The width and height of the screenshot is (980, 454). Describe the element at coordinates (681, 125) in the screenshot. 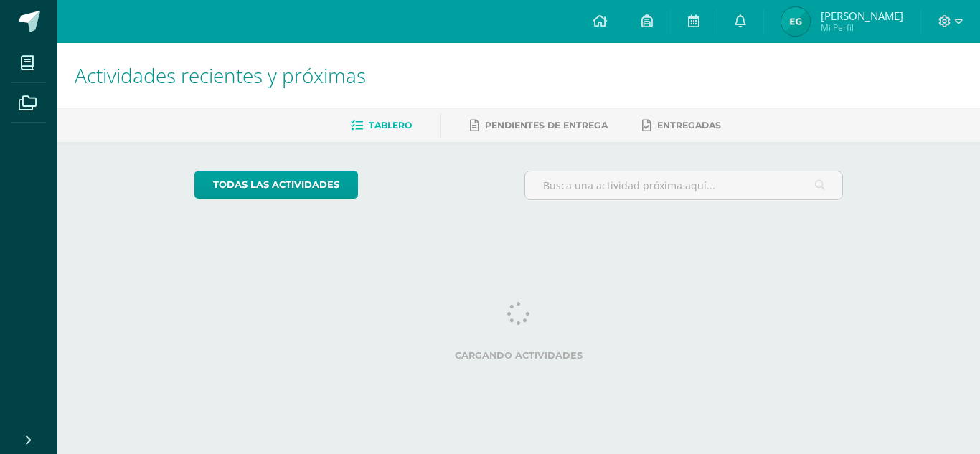

I see `a: Entregadas` at that location.